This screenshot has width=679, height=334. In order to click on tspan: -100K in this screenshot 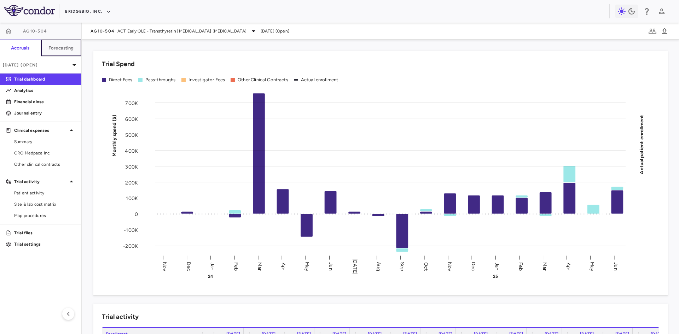, I will do `click(131, 230)`.